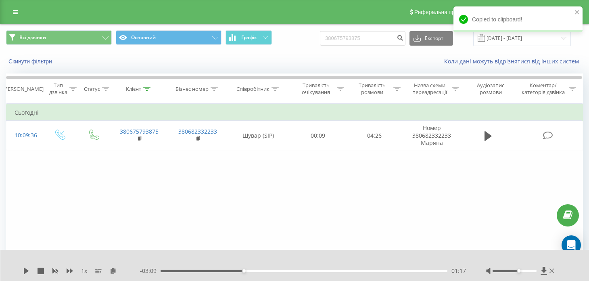 This screenshot has height=281, width=589. What do you see at coordinates (133, 89) in the screenshot?
I see `div: Клієнт` at bounding box center [133, 89].